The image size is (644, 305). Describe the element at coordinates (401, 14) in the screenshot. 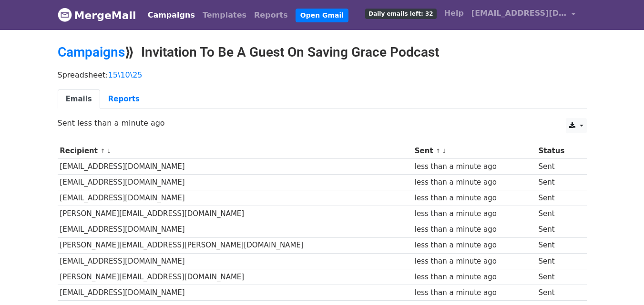

I see `span: Daily emails left: 32` at that location.